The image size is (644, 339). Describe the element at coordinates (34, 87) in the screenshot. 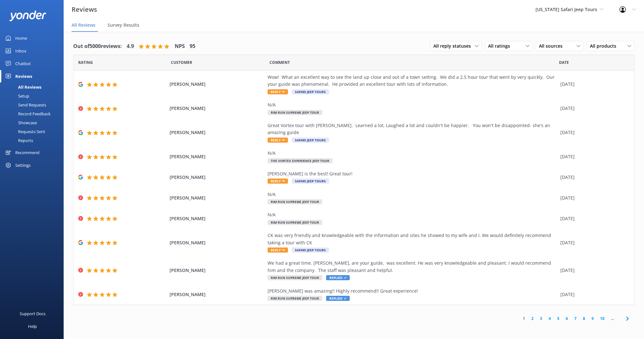

I see `a: All Reviews` at that location.